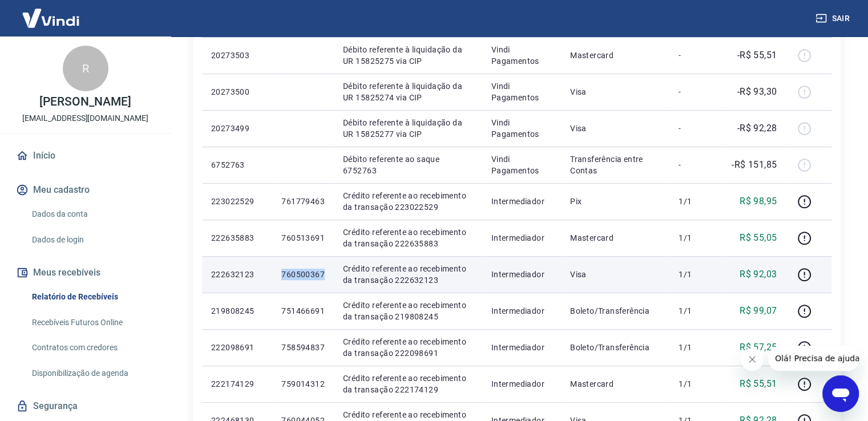 This screenshot has height=421, width=868. Describe the element at coordinates (834, 18) in the screenshot. I see `button: Sair` at that location.